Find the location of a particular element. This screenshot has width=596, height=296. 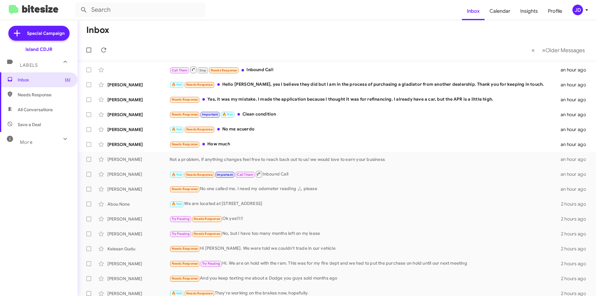

div: Kelesan Gudu is located at coordinates (139, 249).